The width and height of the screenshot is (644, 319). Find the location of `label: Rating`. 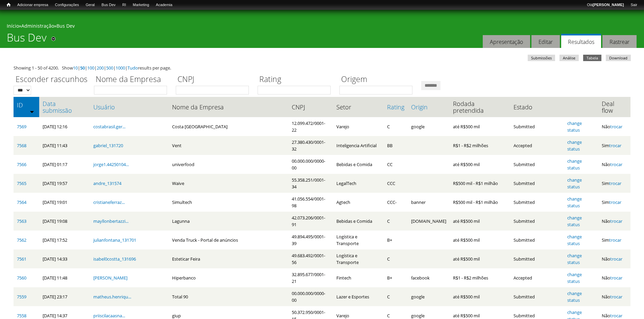

label: Rating is located at coordinates (296, 80).